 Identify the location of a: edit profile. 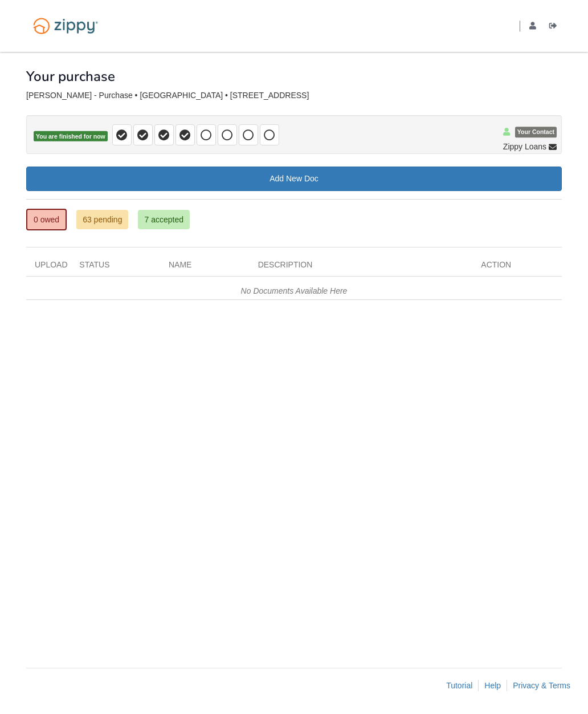
(535, 28).